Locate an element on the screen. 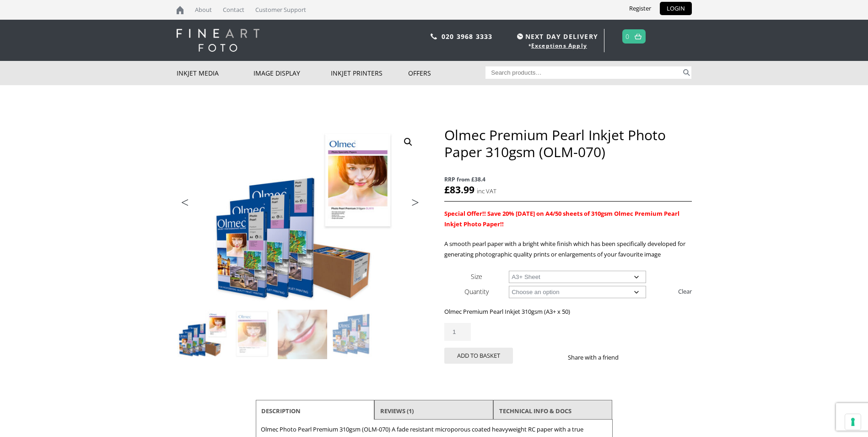  img: Olmec Premium Pearl Inkjet Photo Paper 310gsm (OLM-070) - Image 2 is located at coordinates (252, 334).